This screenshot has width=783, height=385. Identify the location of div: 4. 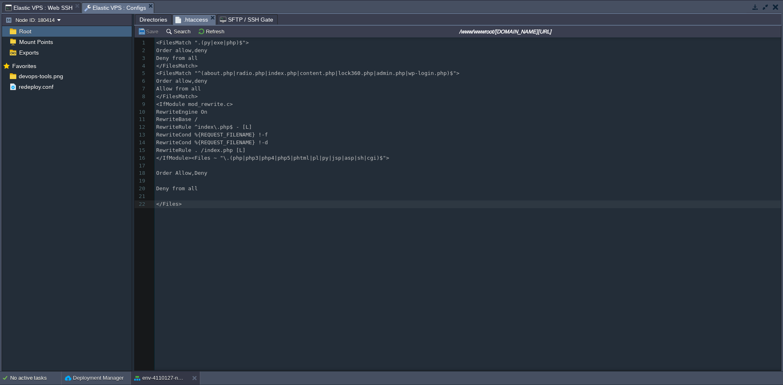
(141, 66).